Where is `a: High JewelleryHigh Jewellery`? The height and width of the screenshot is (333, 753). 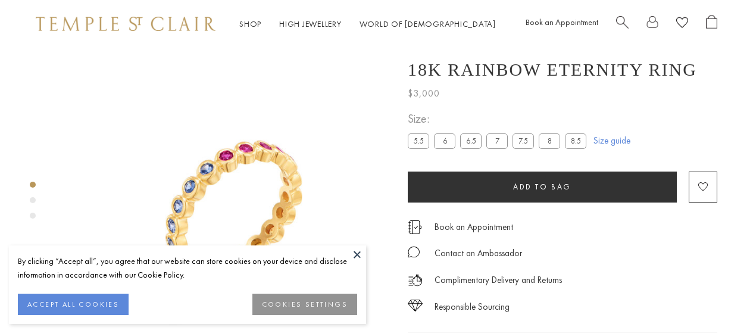 a: High JewelleryHigh Jewellery is located at coordinates (310, 24).